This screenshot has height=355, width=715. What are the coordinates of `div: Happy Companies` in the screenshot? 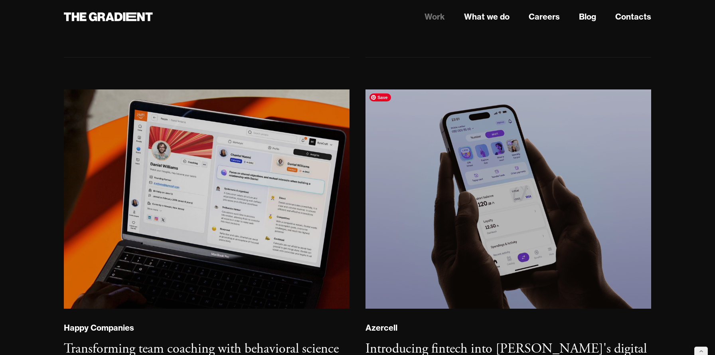 It's located at (99, 328).